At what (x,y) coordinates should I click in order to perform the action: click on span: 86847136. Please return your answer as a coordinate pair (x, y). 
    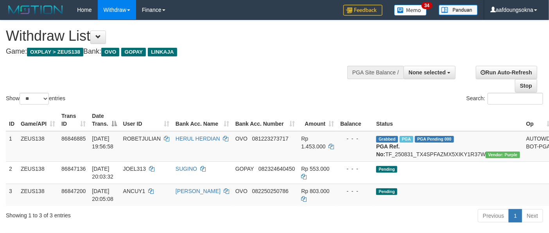
    Looking at the image, I should click on (73, 168).